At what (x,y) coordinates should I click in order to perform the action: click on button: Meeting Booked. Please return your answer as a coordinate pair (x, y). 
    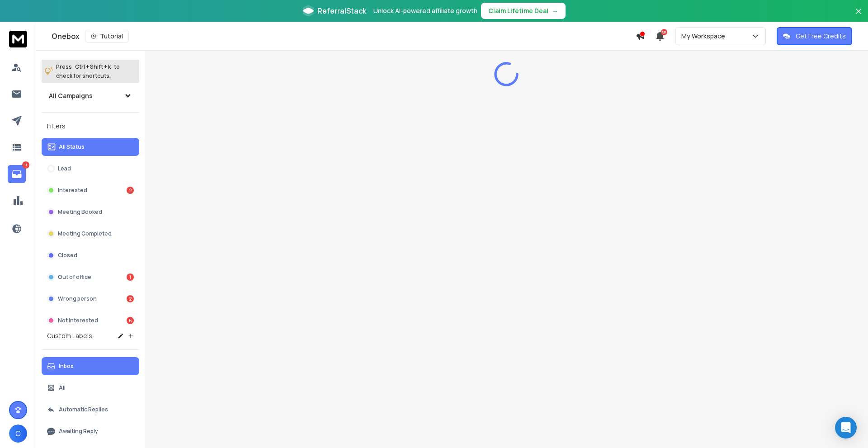
    Looking at the image, I should click on (91, 212).